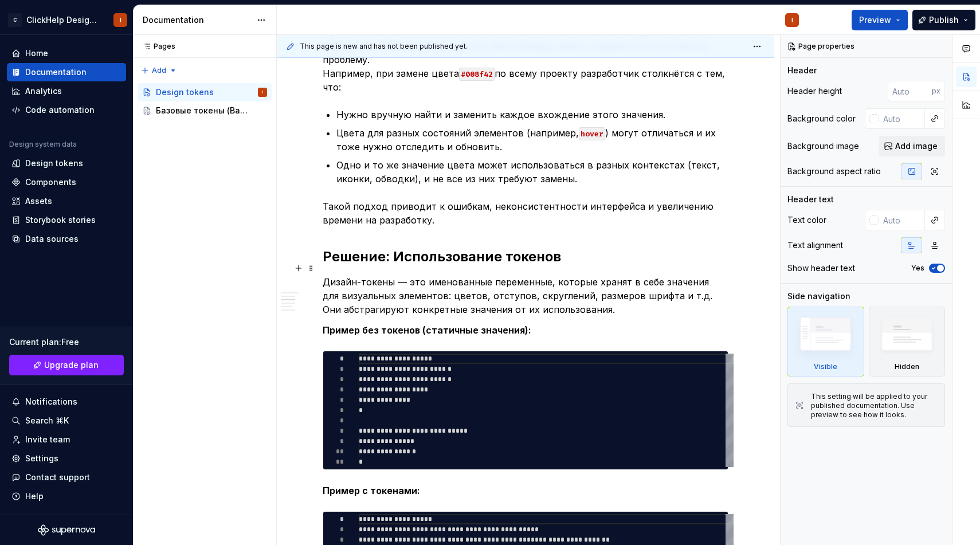  What do you see at coordinates (875, 20) in the screenshot?
I see `span: Preview` at bounding box center [875, 20].